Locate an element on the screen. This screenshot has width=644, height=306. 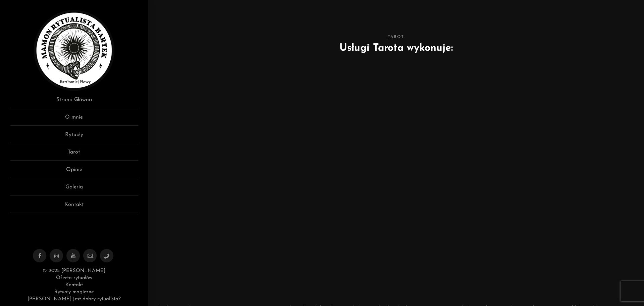
a: Tarot is located at coordinates (74, 154).